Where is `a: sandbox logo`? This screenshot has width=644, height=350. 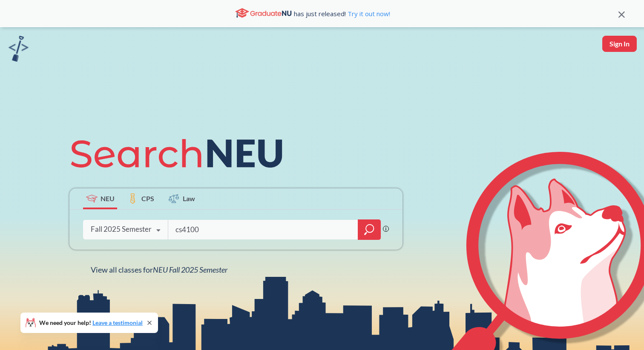
a: sandbox logo is located at coordinates (18, 50).